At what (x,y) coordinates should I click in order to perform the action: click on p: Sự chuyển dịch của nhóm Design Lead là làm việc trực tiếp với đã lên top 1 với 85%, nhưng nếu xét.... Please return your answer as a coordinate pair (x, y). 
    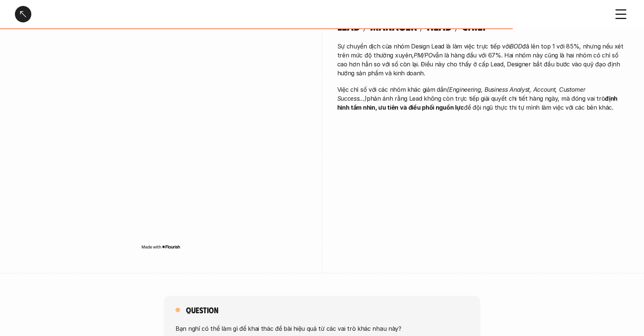
    Looking at the image, I should click on (483, 59).